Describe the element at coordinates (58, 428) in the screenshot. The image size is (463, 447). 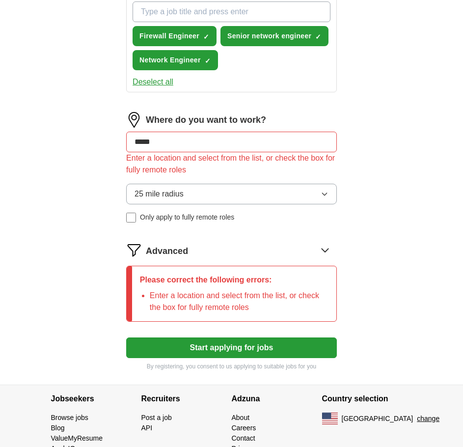
I see `a: Blog` at that location.